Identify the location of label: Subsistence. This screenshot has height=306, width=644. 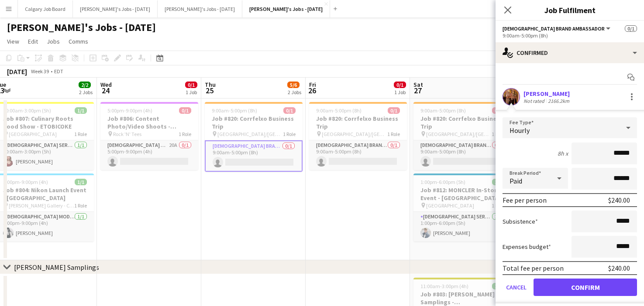
(519, 221).